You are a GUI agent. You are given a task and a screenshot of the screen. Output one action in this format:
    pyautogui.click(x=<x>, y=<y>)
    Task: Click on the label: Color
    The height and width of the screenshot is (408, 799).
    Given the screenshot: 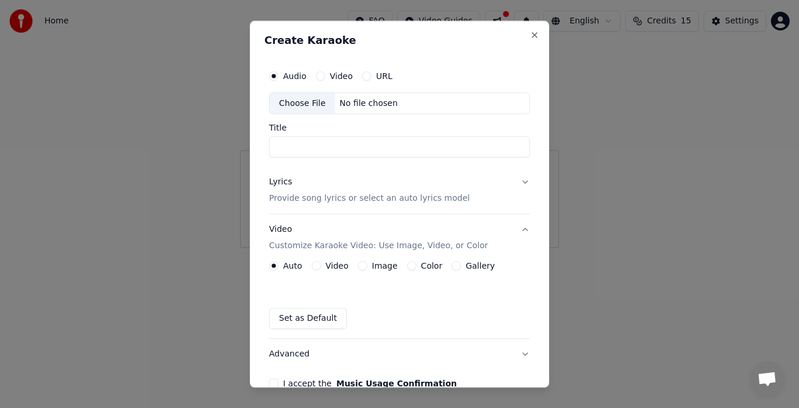 What is the action you would take?
    pyautogui.click(x=432, y=266)
    